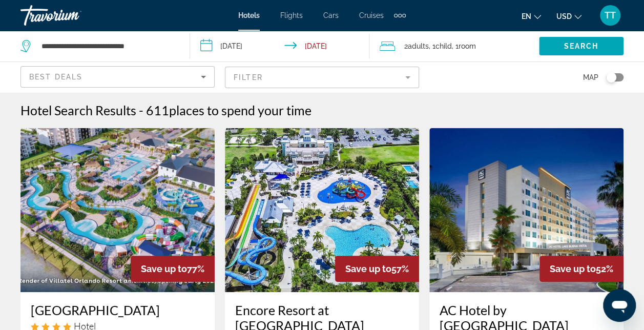  I want to click on div: 77%, so click(172, 268).